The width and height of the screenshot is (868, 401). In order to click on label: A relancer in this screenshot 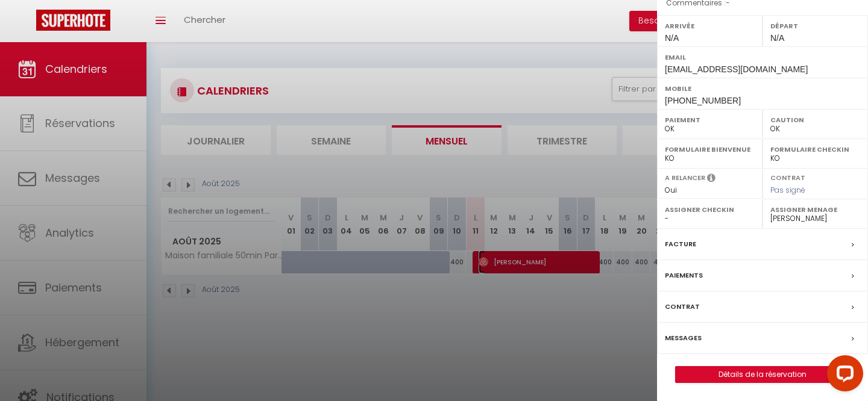, I will do `click(685, 178)`.